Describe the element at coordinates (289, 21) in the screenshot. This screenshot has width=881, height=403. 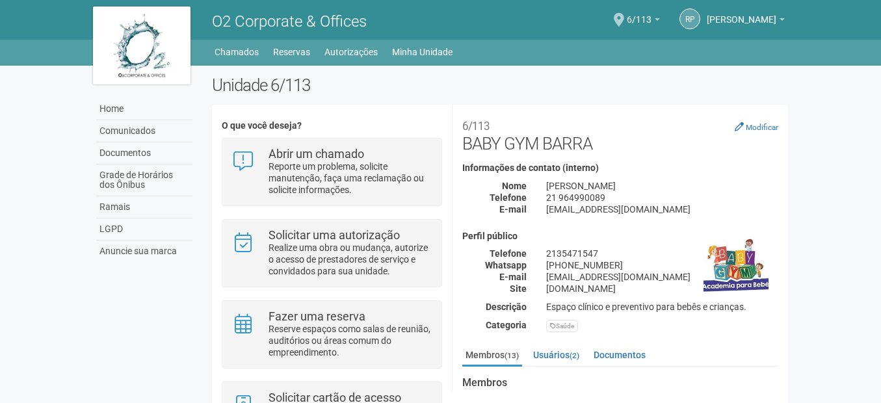
I see `span: O2 Corporate & Offices` at that location.